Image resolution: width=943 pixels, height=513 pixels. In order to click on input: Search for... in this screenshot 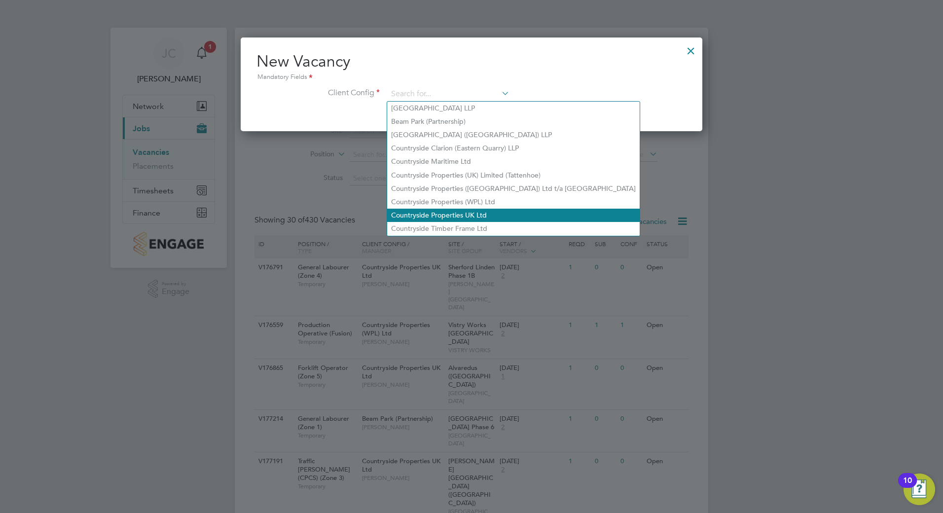, I will do `click(448, 94)`.